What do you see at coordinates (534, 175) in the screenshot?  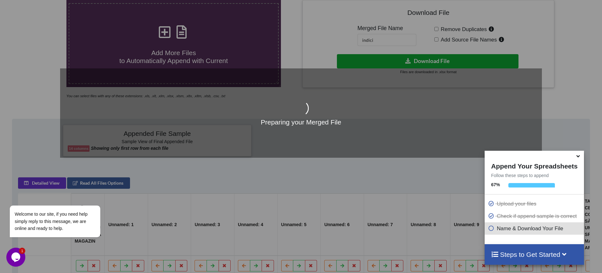 I see `p: Follow these steps to append` at bounding box center [534, 175].